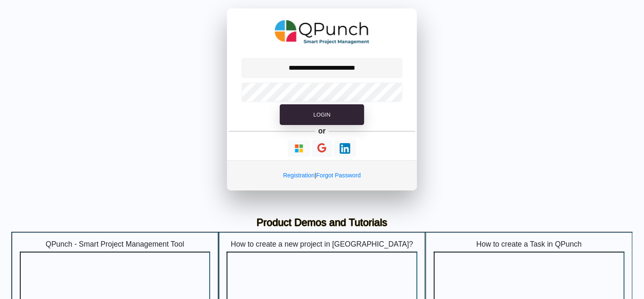 This screenshot has height=299, width=644. What do you see at coordinates (322, 131) in the screenshot?
I see `h5: or` at bounding box center [322, 131].